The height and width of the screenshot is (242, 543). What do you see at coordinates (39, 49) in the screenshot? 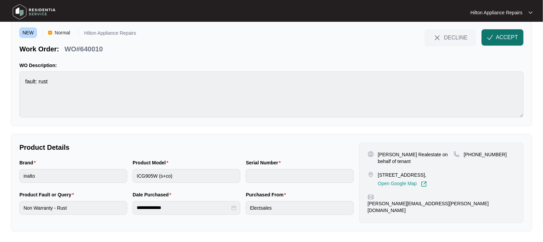
I see `p: Work Order:` at bounding box center [39, 49].